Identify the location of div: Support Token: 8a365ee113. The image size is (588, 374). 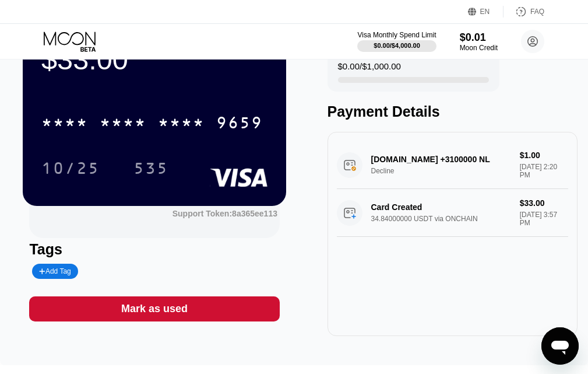
(225, 213).